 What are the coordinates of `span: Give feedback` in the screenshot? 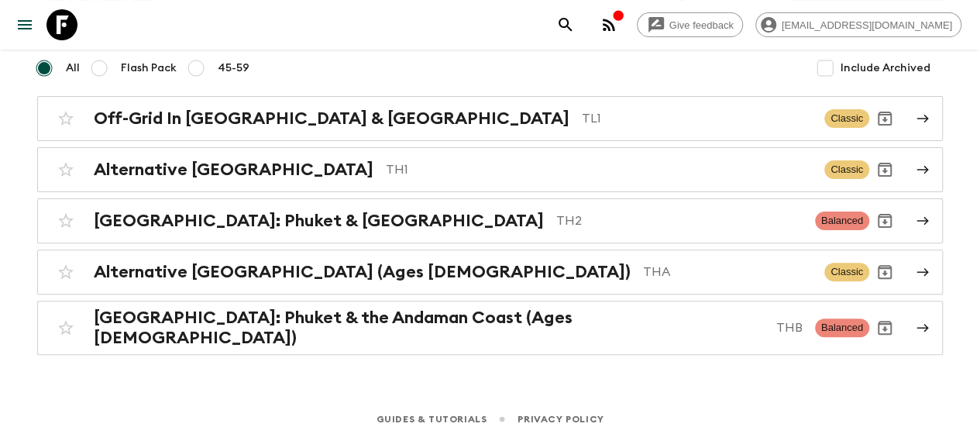 It's located at (702, 25).